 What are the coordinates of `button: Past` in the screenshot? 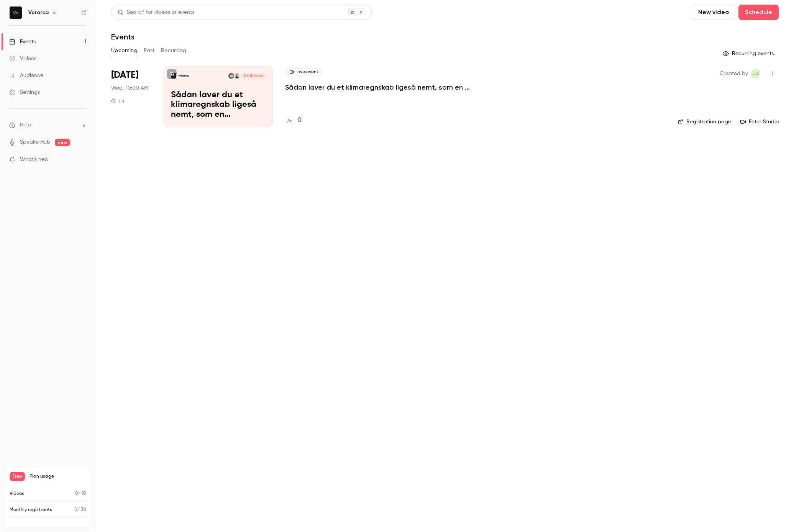 It's located at (149, 50).